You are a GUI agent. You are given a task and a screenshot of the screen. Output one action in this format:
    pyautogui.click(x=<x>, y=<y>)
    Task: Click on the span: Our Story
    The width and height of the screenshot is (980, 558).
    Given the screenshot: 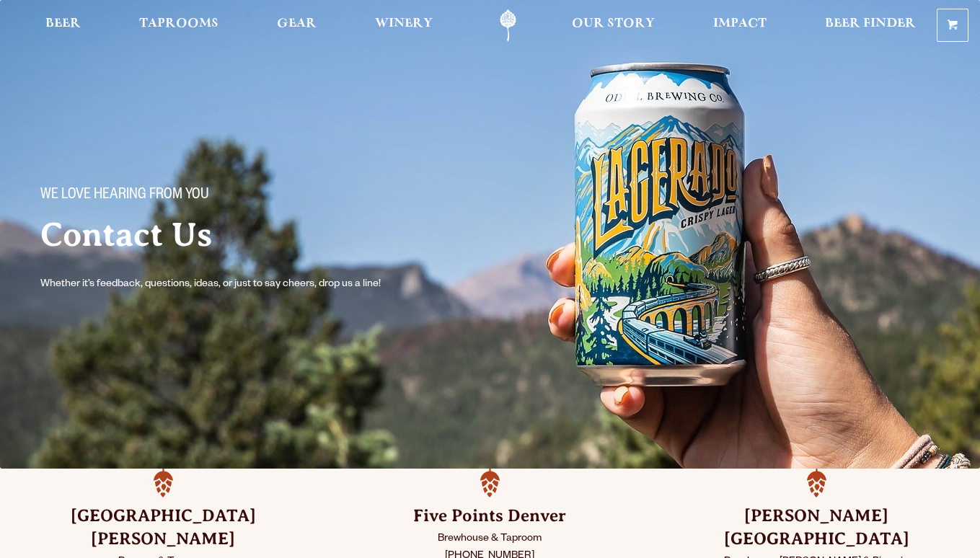 What is the action you would take?
    pyautogui.click(x=613, y=24)
    